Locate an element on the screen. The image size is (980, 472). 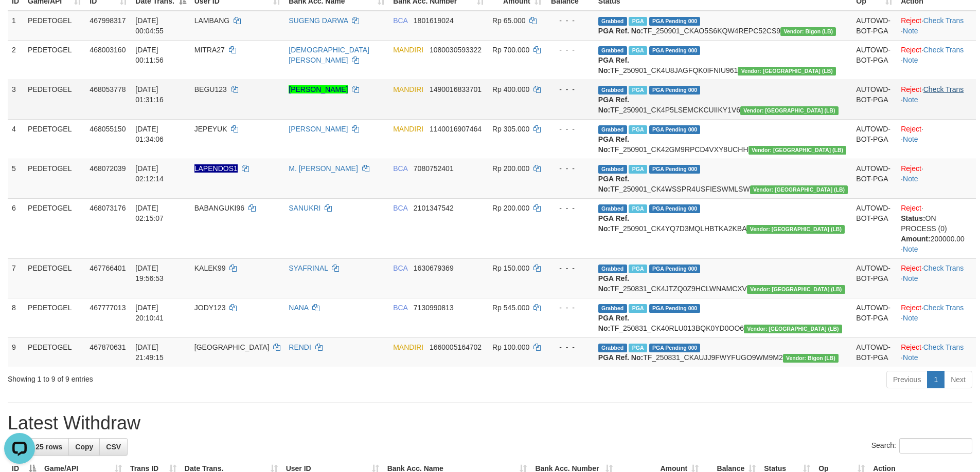
a: SUGENG DARWA is located at coordinates (318, 21).